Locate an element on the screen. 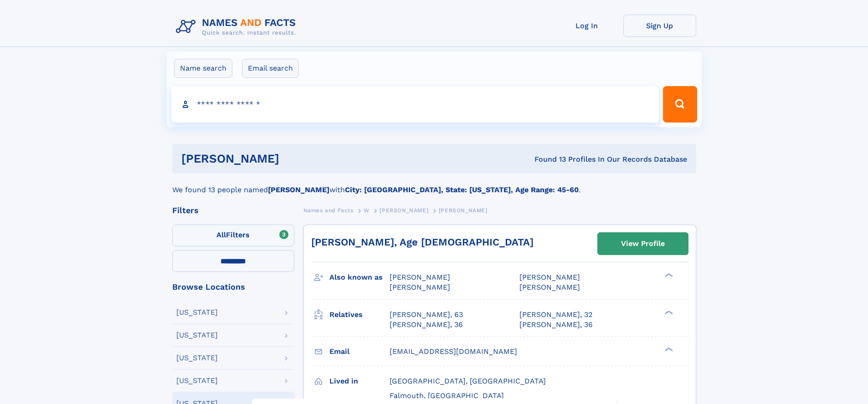  div: Browse Locations is located at coordinates (233, 287).